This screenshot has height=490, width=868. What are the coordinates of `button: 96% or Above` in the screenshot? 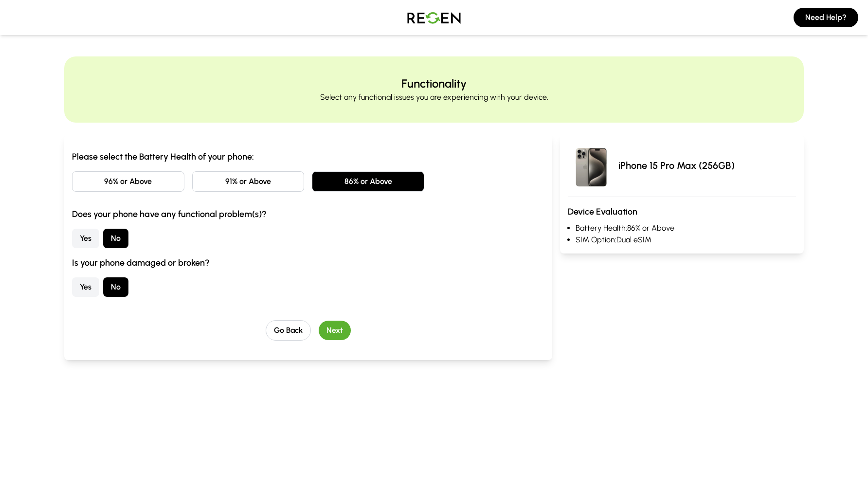 It's located at (128, 182).